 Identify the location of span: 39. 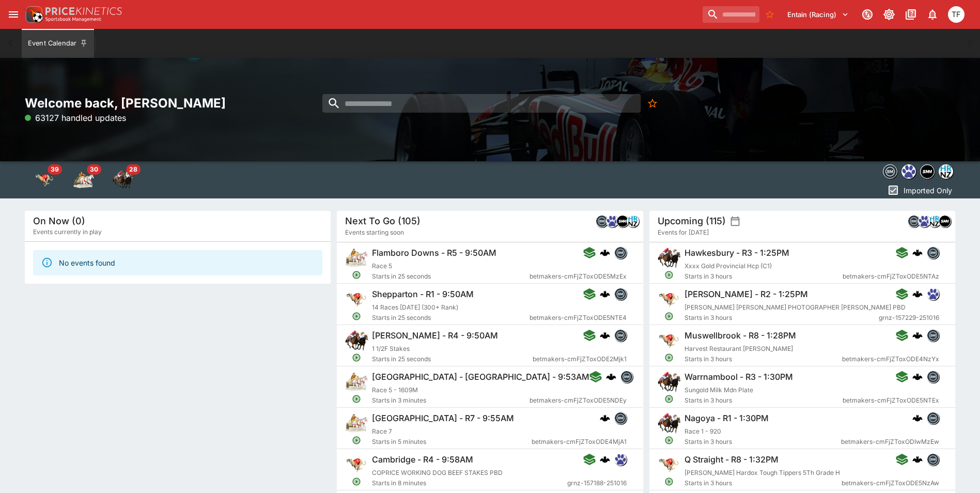
(55, 170).